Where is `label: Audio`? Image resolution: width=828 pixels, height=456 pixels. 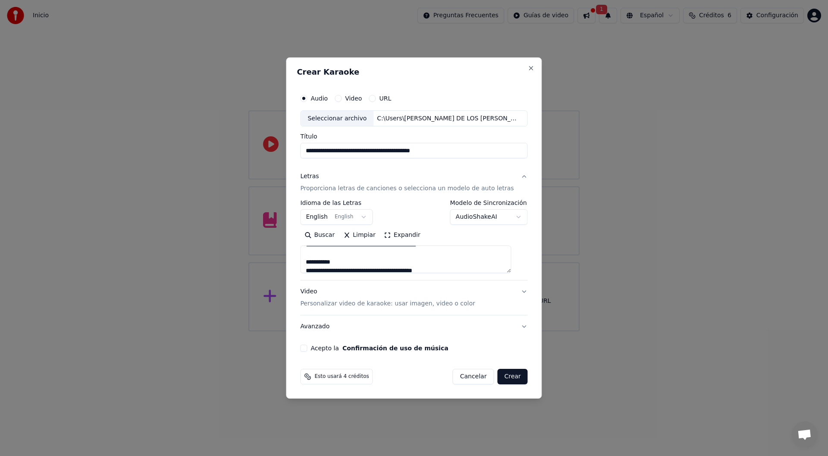 label: Audio is located at coordinates (319, 98).